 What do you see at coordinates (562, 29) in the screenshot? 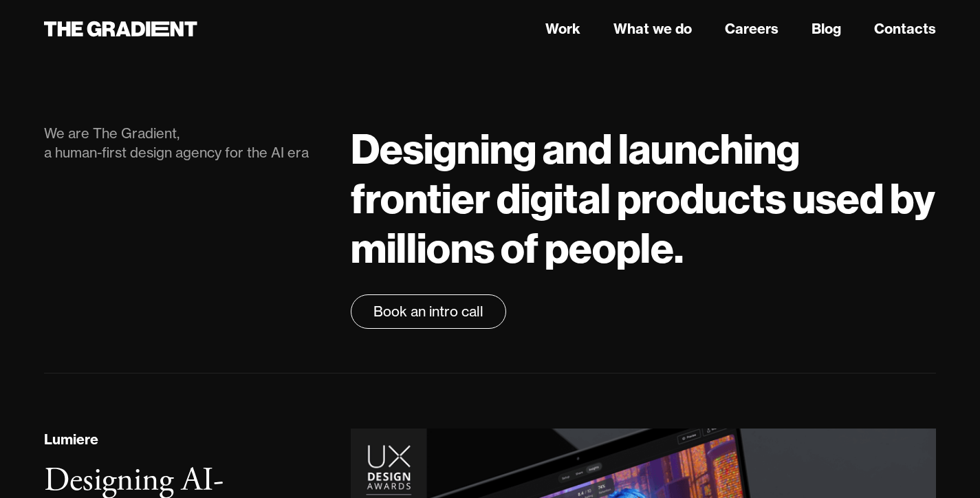
I see `a: Work` at bounding box center [562, 29].